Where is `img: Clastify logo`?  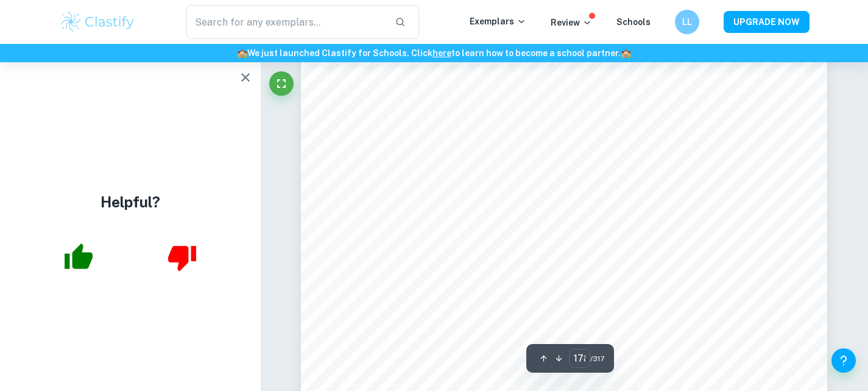 img: Clastify logo is located at coordinates (97, 22).